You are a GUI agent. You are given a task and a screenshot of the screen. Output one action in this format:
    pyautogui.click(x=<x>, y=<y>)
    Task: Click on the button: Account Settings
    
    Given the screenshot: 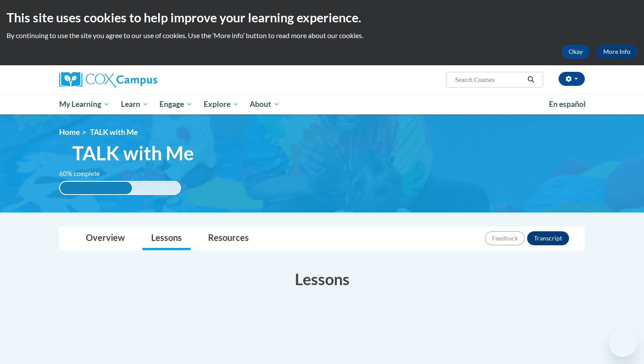 What is the action you would take?
    pyautogui.click(x=572, y=79)
    